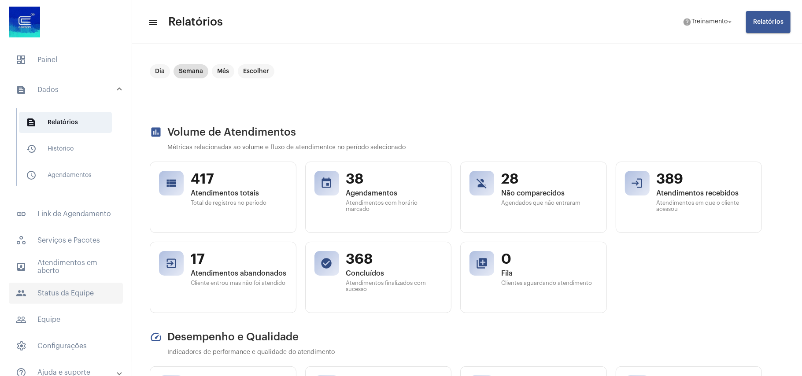  What do you see at coordinates (239, 179) in the screenshot?
I see `span: 417` at bounding box center [239, 179].